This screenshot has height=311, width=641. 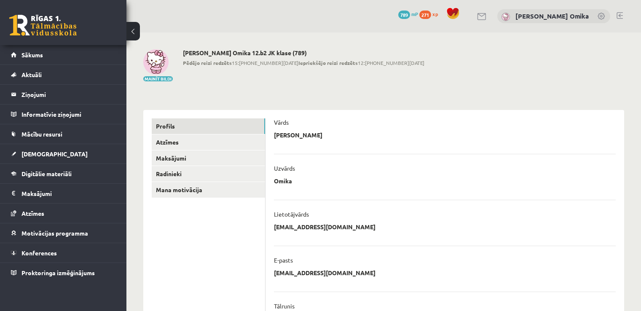 What do you see at coordinates (284, 168) in the screenshot?
I see `p: Uzvārds` at bounding box center [284, 168].